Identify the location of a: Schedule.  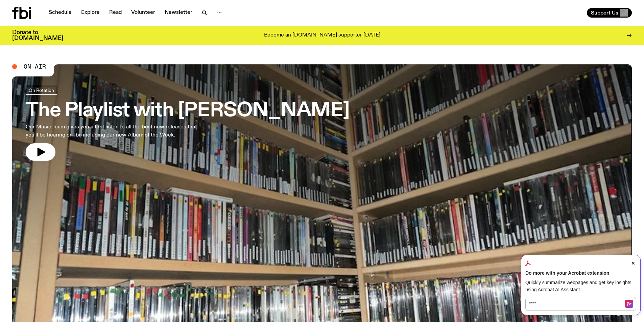
(60, 13).